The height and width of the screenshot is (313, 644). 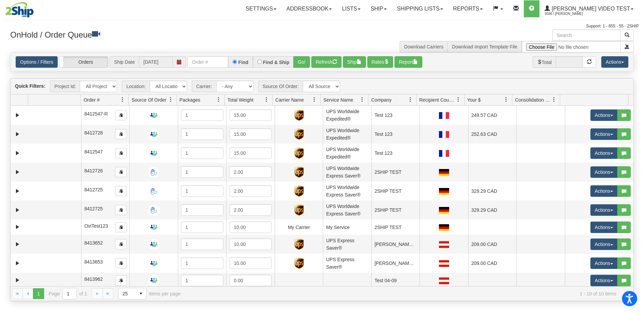 I want to click on span: 25, so click(x=127, y=294).